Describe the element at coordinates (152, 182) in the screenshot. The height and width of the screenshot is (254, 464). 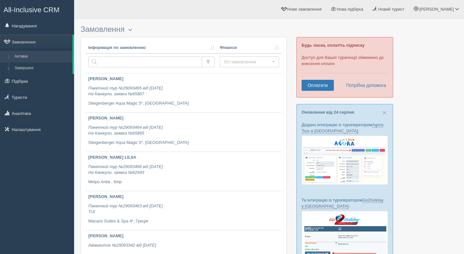
I see `p: Melpo Antia , Кіпр` at that location.